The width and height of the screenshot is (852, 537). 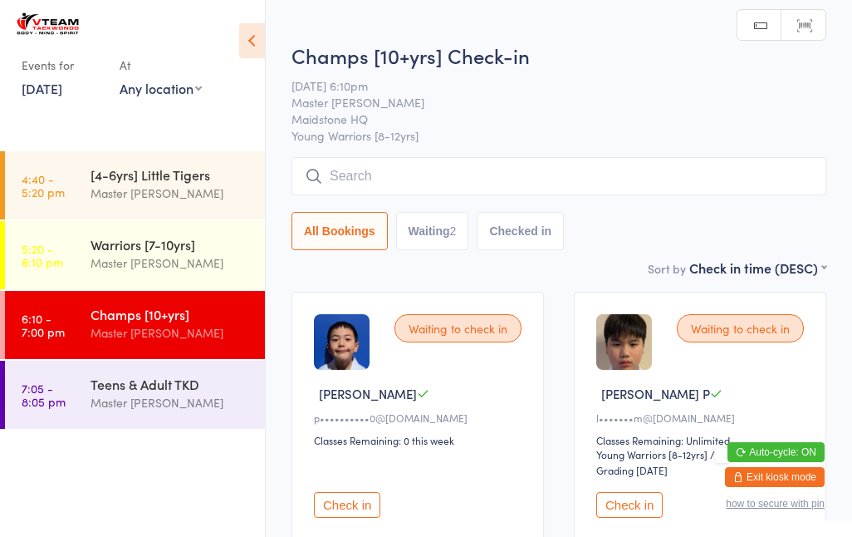 I want to click on div: Warriors [7-10yrs], so click(x=170, y=244).